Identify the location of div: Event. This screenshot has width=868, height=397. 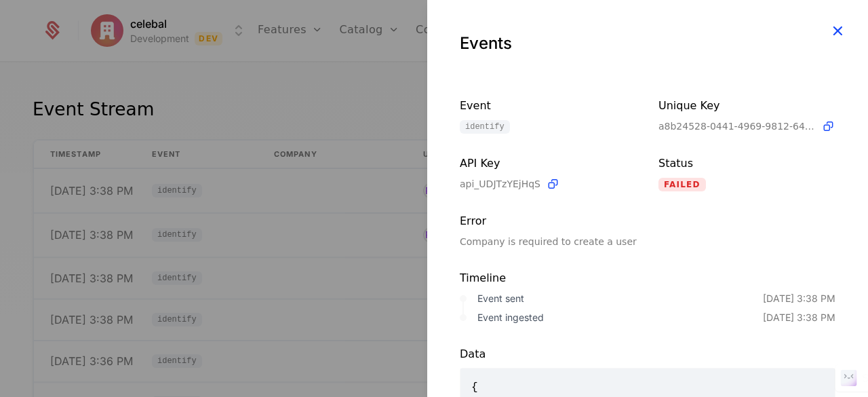
(548, 106).